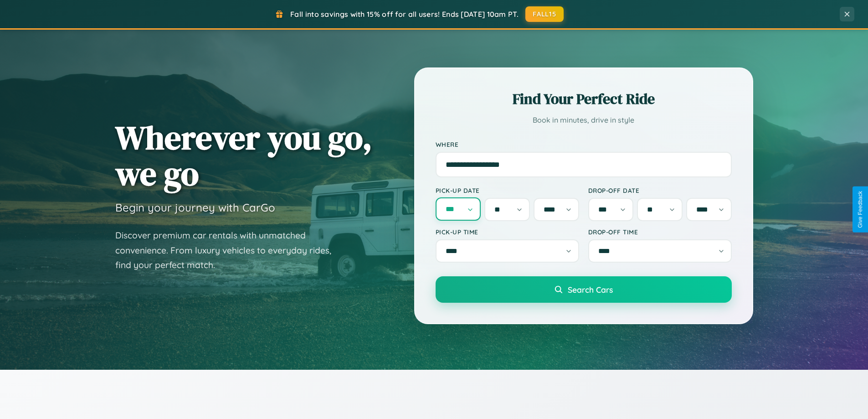 The width and height of the screenshot is (868, 419). I want to click on h2: Find Your Perfect Ride, so click(584, 99).